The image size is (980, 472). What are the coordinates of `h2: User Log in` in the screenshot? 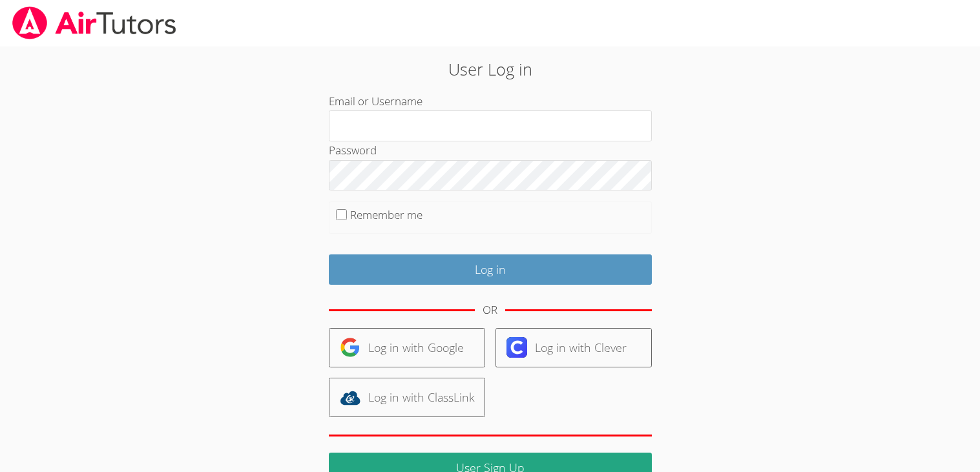 It's located at (490, 69).